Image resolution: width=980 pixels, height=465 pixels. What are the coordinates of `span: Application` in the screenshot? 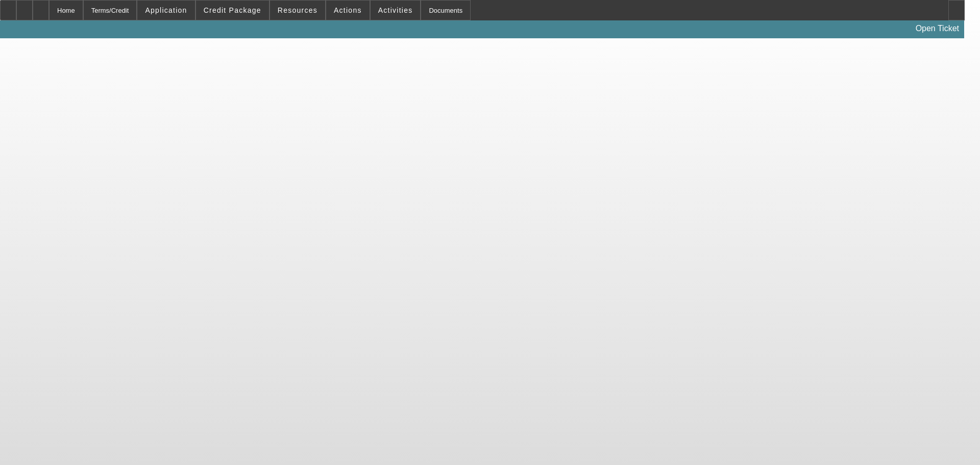 It's located at (166, 10).